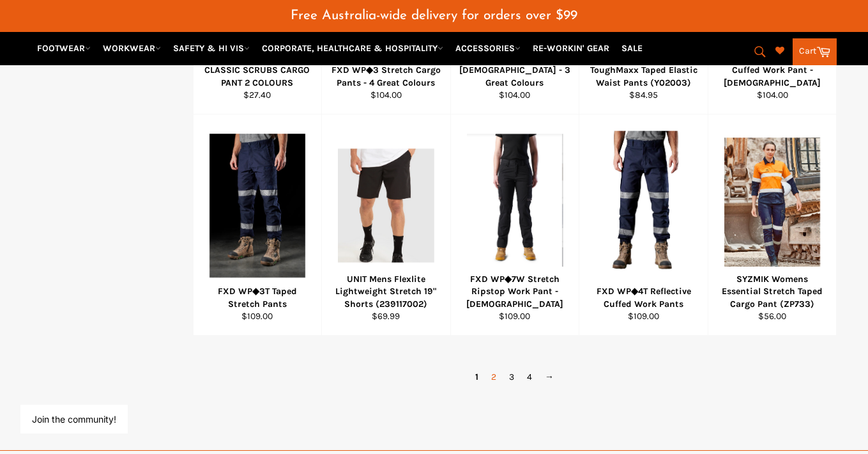 This screenshot has width=868, height=454. Describe the element at coordinates (258, 297) in the screenshot. I see `div: FXD WP◆3T Taped Stretch Pants` at that location.